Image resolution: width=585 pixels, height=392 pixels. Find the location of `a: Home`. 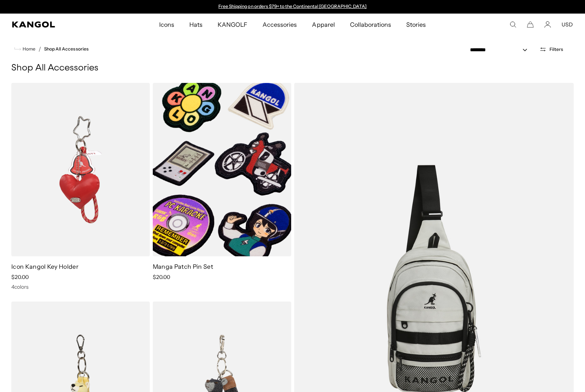

a: Home is located at coordinates (25, 49).